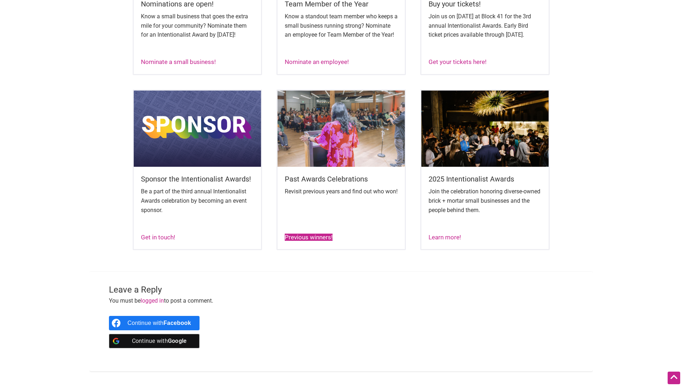 The height and width of the screenshot is (386, 682). I want to click on a: Continue with <b>Google</b>, so click(154, 341).